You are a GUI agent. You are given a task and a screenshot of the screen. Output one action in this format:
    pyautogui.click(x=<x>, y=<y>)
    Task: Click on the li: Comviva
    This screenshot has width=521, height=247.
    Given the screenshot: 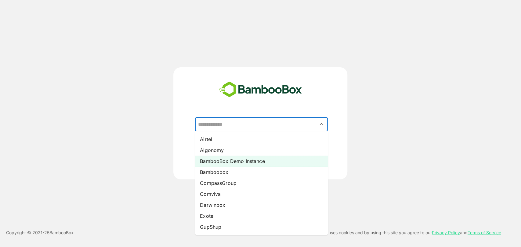 What is the action you would take?
    pyautogui.click(x=261, y=194)
    